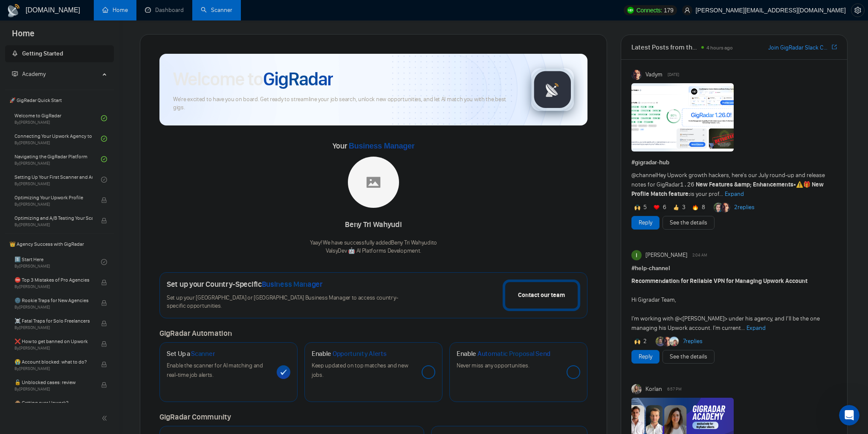  I want to click on span: GigRadar, so click(298, 79).